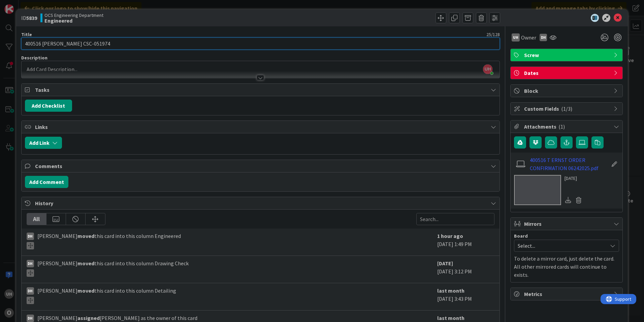 This screenshot has height=322, width=644. What do you see at coordinates (567, 127) in the screenshot?
I see `span: Attachments` at bounding box center [567, 127].